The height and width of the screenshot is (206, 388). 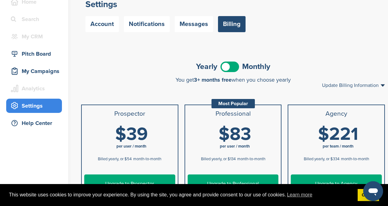 What do you see at coordinates (34, 123) in the screenshot?
I see `a: Help Center` at bounding box center [34, 123].